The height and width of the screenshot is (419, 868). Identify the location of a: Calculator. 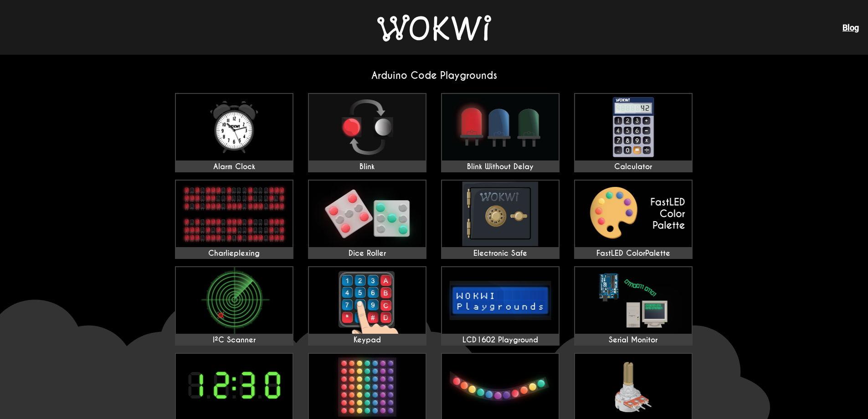
(633, 133).